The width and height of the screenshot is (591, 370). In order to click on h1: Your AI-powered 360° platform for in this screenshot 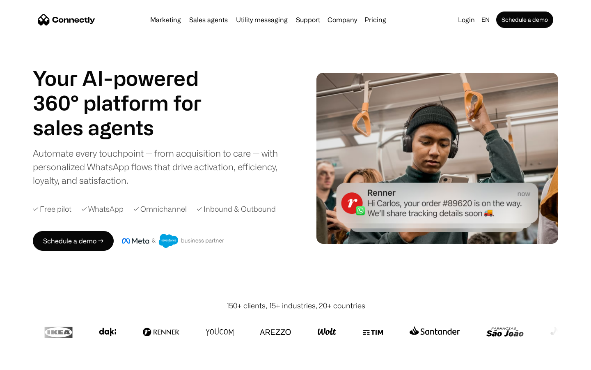, I will do `click(127, 90)`.